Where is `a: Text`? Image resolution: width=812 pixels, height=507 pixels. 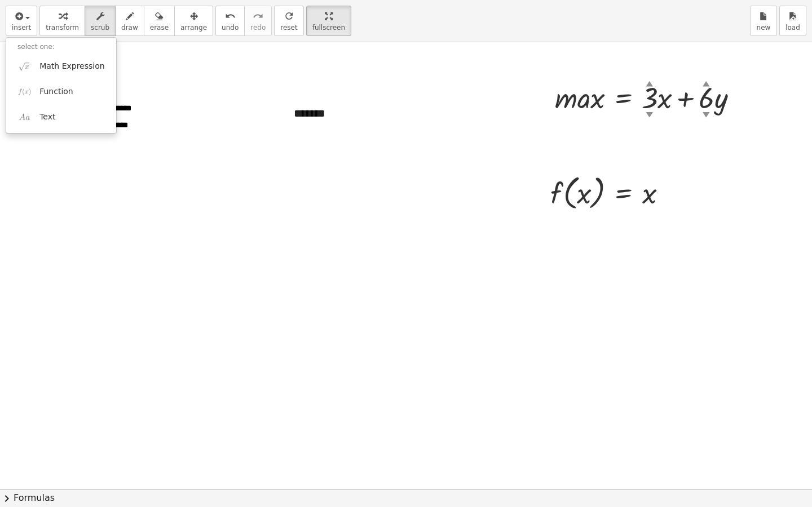
a: Text is located at coordinates (61, 117).